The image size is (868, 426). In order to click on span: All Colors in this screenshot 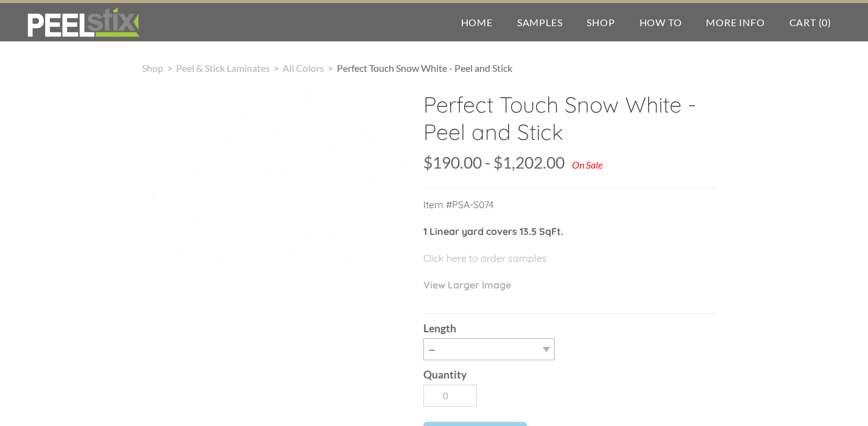, I will do `click(304, 68)`.